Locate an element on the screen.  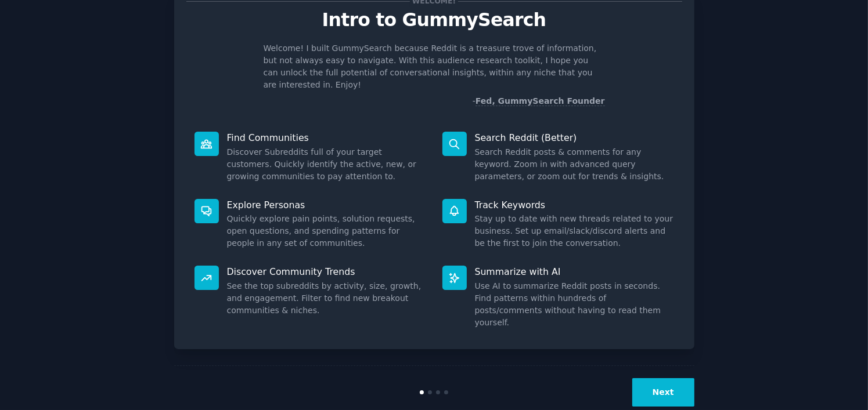
p: Find Communities is located at coordinates (327, 138).